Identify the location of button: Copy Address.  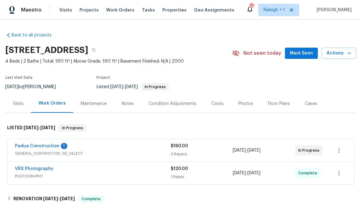
(94, 50).